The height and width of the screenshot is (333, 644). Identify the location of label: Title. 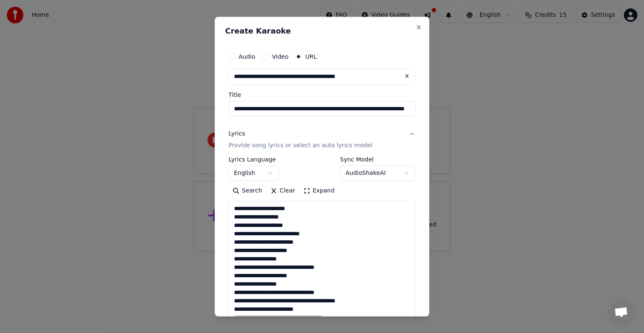
(322, 95).